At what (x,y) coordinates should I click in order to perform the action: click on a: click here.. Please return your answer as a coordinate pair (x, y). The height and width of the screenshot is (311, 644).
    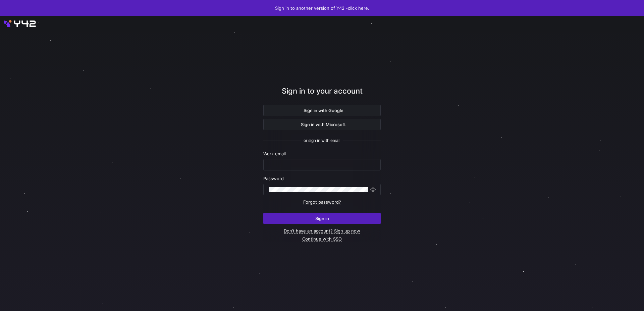
    Looking at the image, I should click on (359, 8).